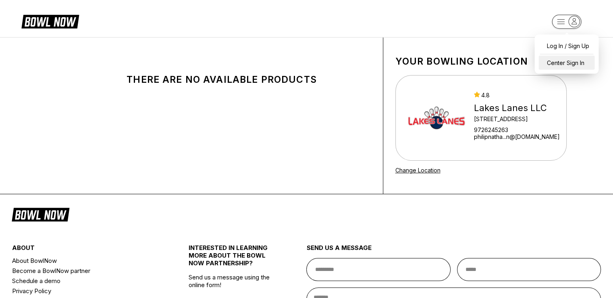 This screenshot has width=613, height=298. Describe the element at coordinates (567, 46) in the screenshot. I see `a: Log In / Sign Up` at that location.